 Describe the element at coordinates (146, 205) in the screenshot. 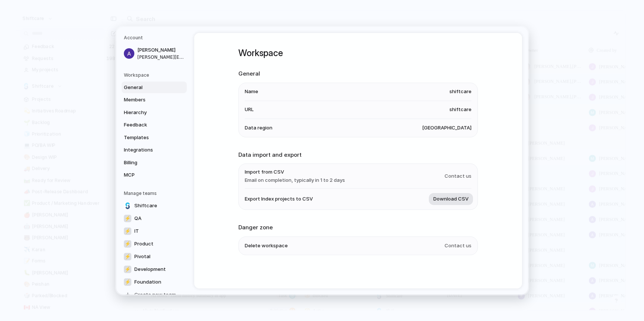

I see `span: Shiftcare` at that location.